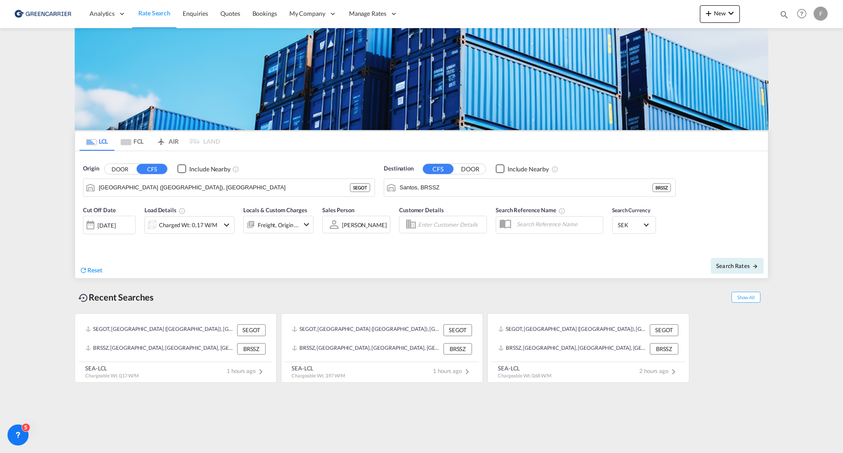  I want to click on md-icon: Chargeable Weight, so click(182, 211).